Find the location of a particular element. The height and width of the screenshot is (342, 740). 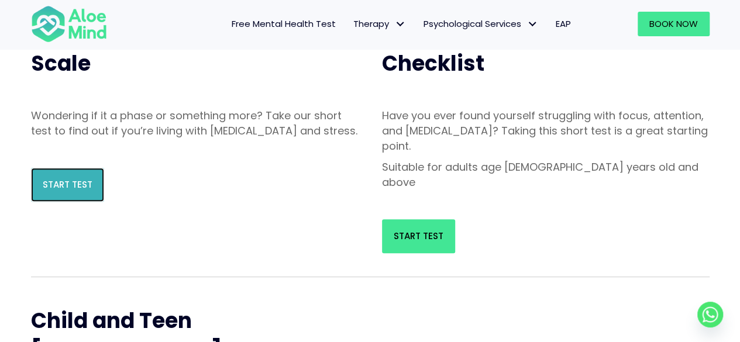

span: Psychological Services is located at coordinates (481, 23).